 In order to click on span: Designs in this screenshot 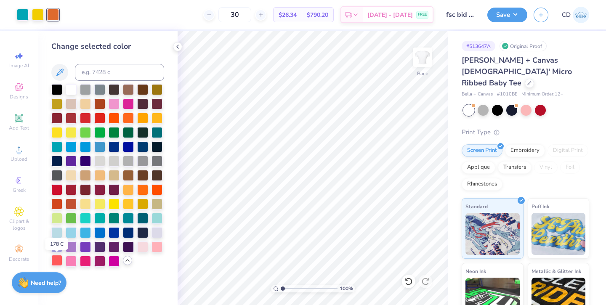, I will do `click(19, 97)`.